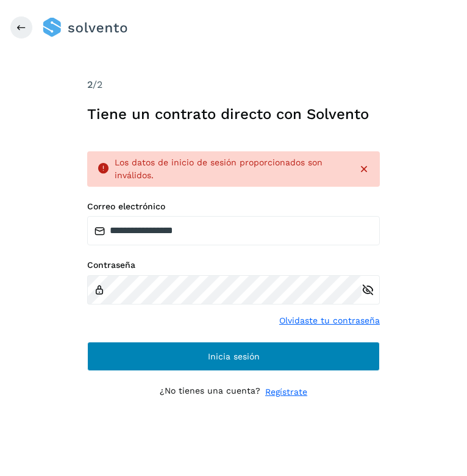 The height and width of the screenshot is (476, 467). Describe the element at coordinates (234, 114) in the screenshot. I see `h1: Tiene un contrato directo con Solvento` at that location.